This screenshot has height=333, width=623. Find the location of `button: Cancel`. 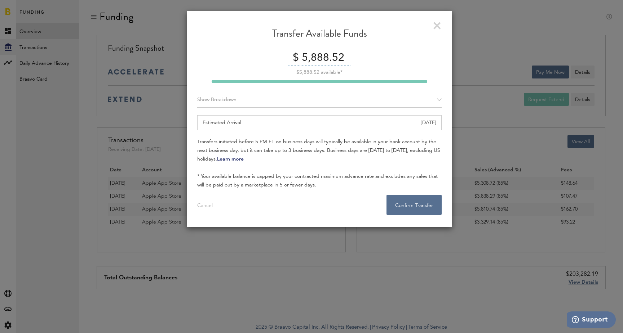

button: Cancel is located at coordinates (205, 205).